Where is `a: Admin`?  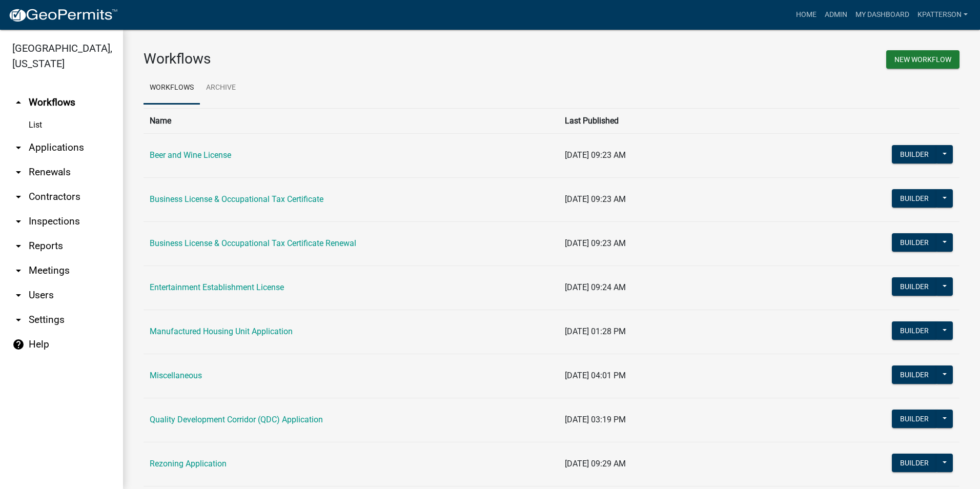 a: Admin is located at coordinates (836, 15).